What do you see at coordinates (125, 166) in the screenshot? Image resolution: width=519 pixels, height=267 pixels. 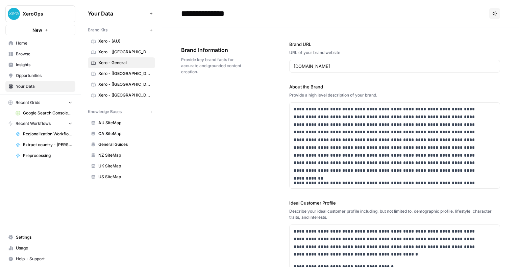 I see `span: UK SiteMap` at bounding box center [125, 166].